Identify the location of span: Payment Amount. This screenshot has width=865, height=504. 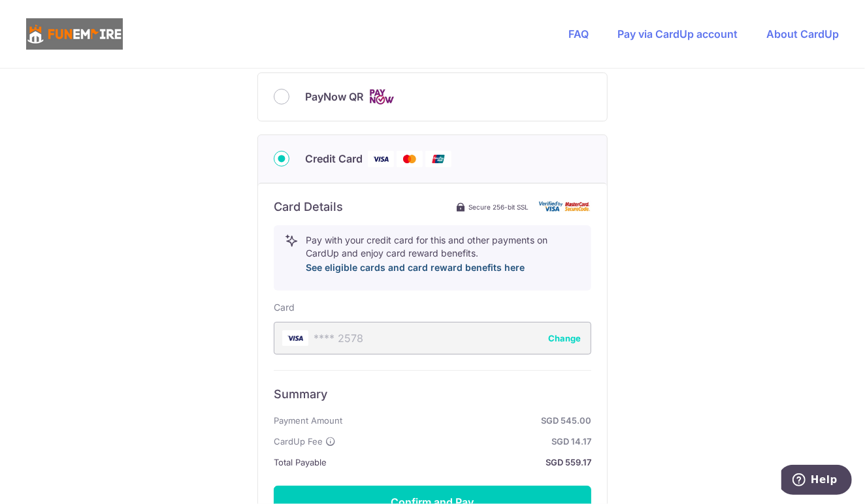
(307, 420).